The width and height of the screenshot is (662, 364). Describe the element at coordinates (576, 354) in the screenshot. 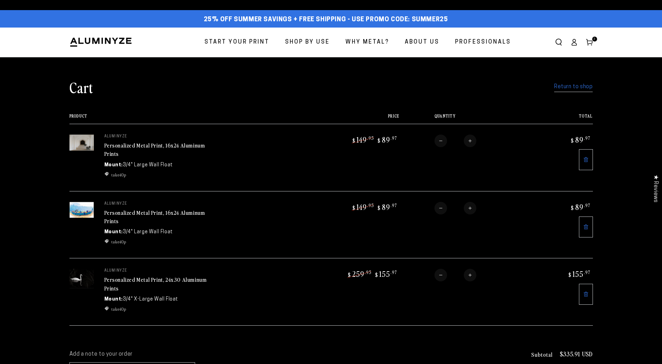

I see `p: $335.91 USD` at that location.